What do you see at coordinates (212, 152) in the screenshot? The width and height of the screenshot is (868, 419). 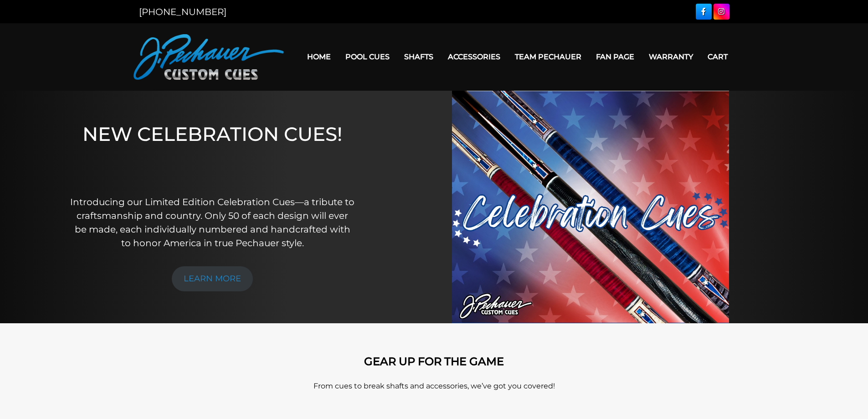 I see `h1: NEW CELEBRATION CUES!` at bounding box center [212, 152].